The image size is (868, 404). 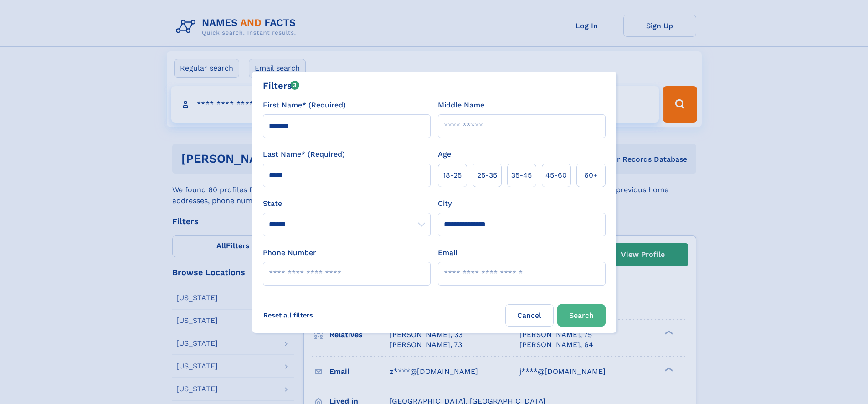 What do you see at coordinates (447, 253) in the screenshot?
I see `label: Email` at bounding box center [447, 253].